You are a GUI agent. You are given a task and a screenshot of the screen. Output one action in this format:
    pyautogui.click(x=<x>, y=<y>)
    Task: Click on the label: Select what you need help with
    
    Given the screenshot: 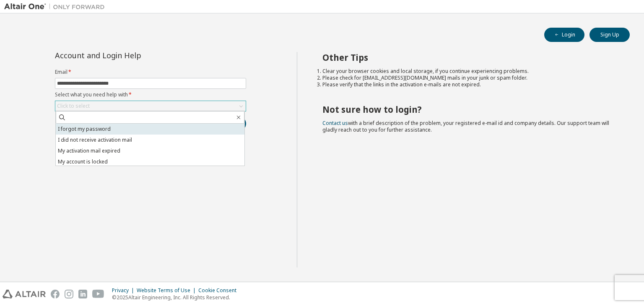 What is the action you would take?
    pyautogui.click(x=150, y=95)
    